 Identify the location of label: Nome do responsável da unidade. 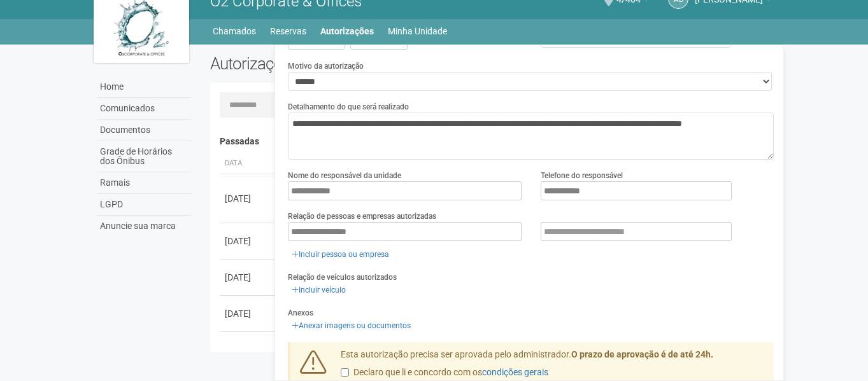
(344, 176).